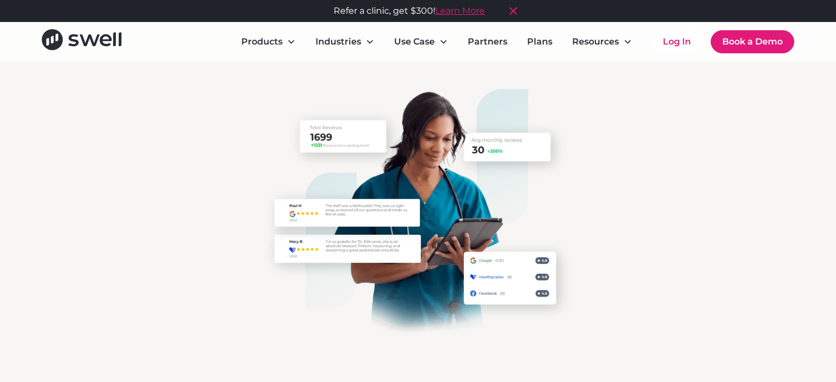  What do you see at coordinates (752, 42) in the screenshot?
I see `a: Book a Demo` at bounding box center [752, 42].